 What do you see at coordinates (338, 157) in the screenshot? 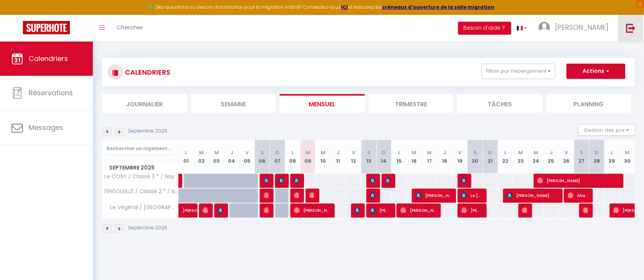
I see `th: 11` at bounding box center [338, 157].